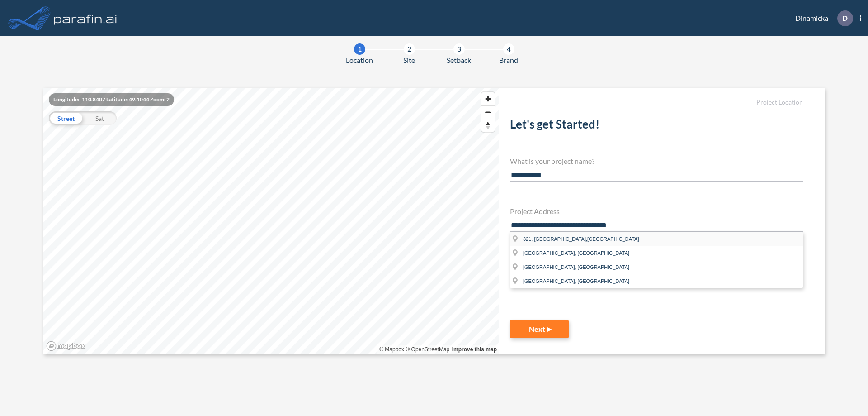 This screenshot has width=868, height=416. I want to click on div: Dinamicka, so click(822, 18).